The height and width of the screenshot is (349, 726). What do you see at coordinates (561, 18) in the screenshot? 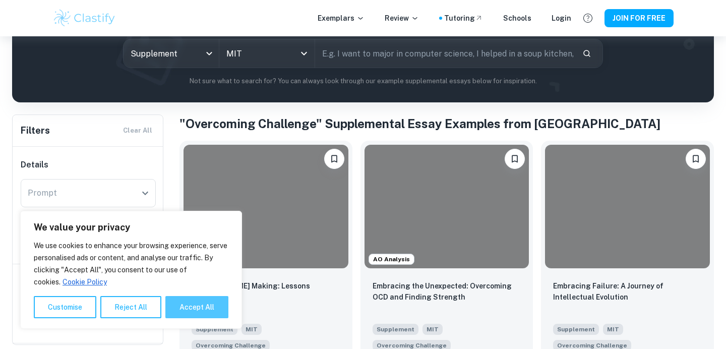
I see `div: Login` at bounding box center [561, 18].